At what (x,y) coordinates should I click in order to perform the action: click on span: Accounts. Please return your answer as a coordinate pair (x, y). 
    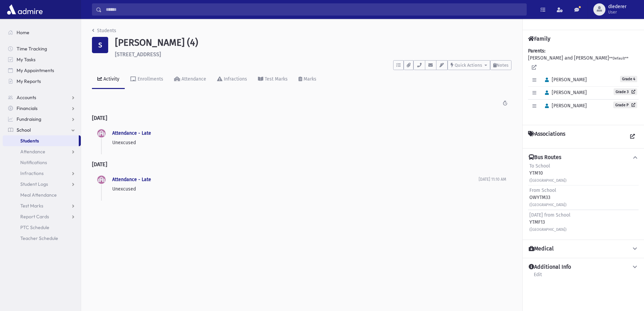
    Looking at the image, I should click on (26, 98).